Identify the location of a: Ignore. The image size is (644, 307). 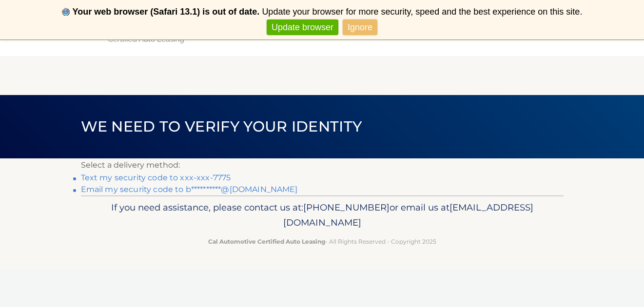
(360, 27).